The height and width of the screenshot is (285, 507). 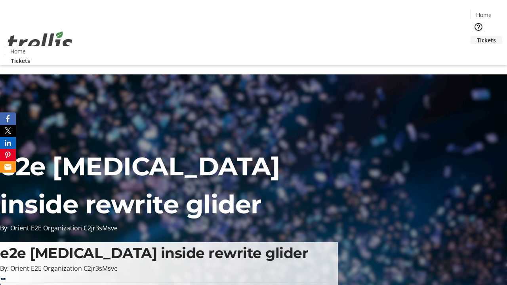 What do you see at coordinates (479, 27) in the screenshot?
I see `button: Help` at bounding box center [479, 27].